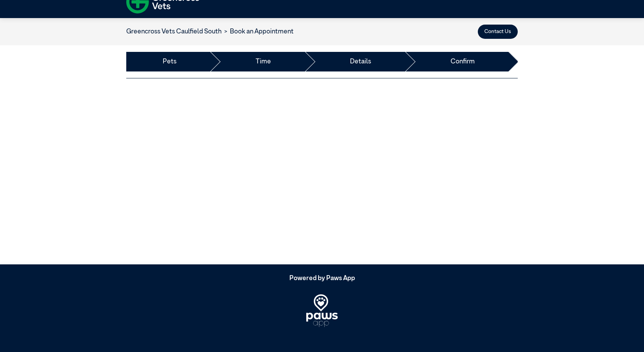  I want to click on li: Book an Appointment, so click(258, 32).